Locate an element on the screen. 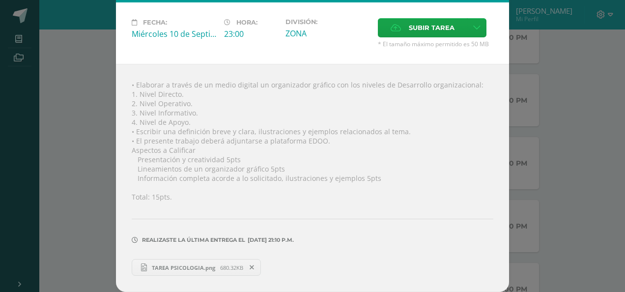  span: Realizaste la última entrega el is located at coordinates (194, 240).